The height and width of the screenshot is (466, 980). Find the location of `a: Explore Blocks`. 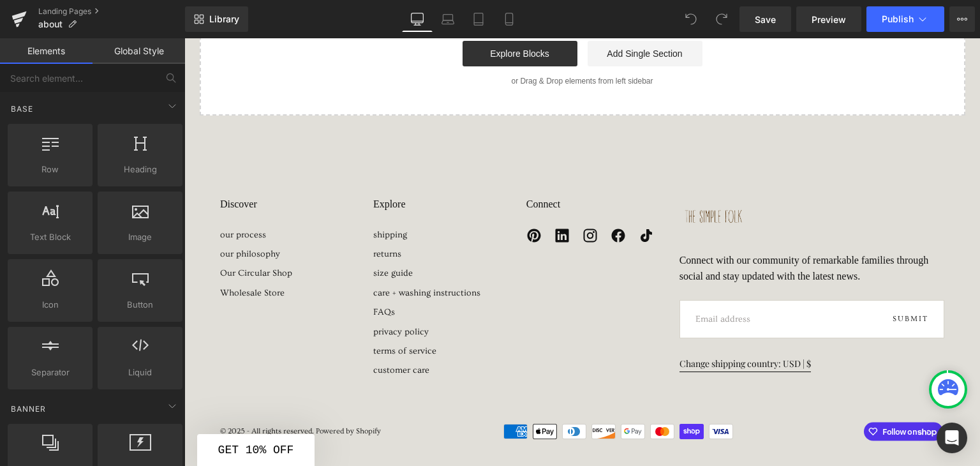

a: Explore Blocks is located at coordinates (336, 16).